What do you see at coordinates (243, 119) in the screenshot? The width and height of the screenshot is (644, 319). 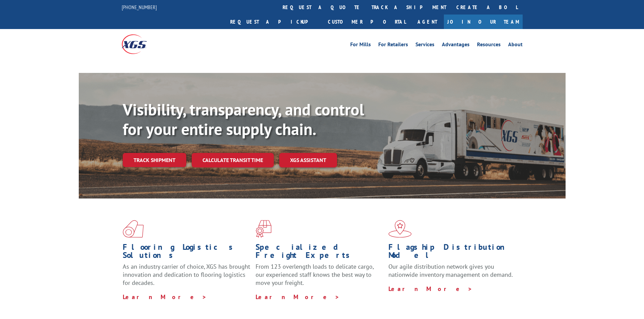 I see `b: Visibility, transparency, and control for your entire supply chain.` at bounding box center [243, 119].